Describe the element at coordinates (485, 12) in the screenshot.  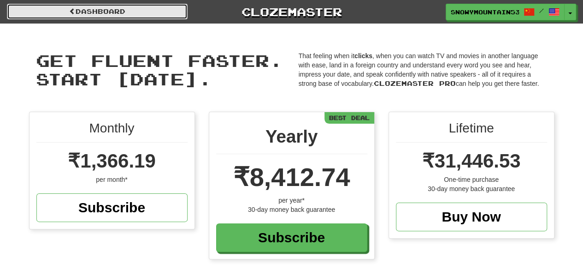
I see `span: SnowyMountain5393` at that location.